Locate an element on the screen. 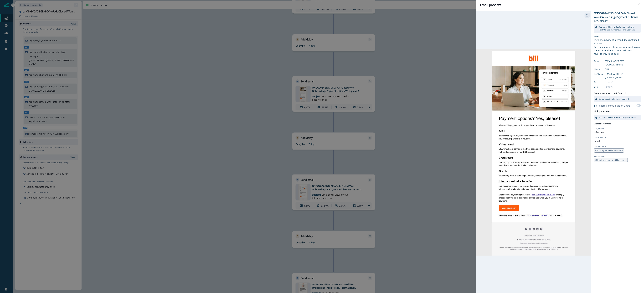  h2: Link parameter is located at coordinates (602, 111).